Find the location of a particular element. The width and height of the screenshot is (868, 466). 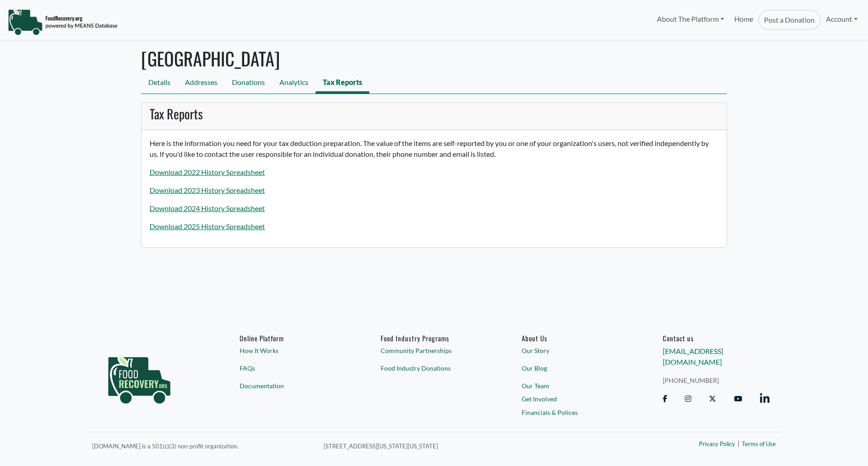

a: Tax Reports is located at coordinates (342, 83).